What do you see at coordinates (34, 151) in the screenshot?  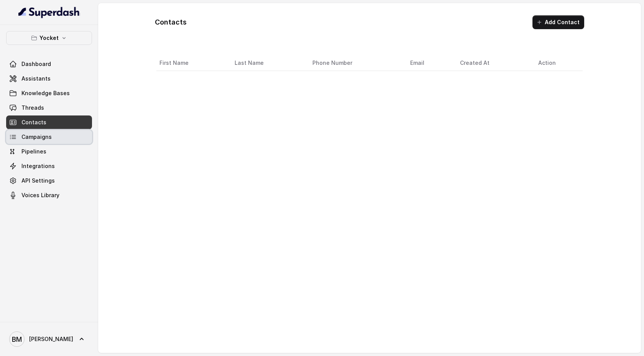 I see `span: Pipelines` at bounding box center [34, 151].